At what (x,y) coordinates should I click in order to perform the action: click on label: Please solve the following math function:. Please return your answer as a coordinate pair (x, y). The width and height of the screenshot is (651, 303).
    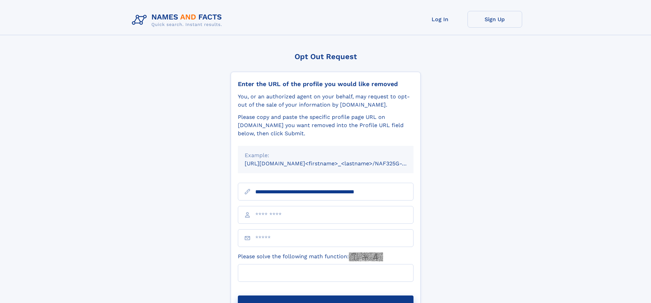
    Looking at the image, I should click on (310, 257).